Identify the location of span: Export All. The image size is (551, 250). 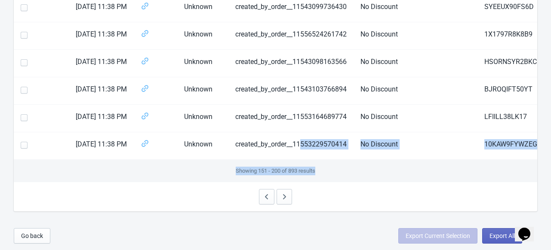
(502, 236).